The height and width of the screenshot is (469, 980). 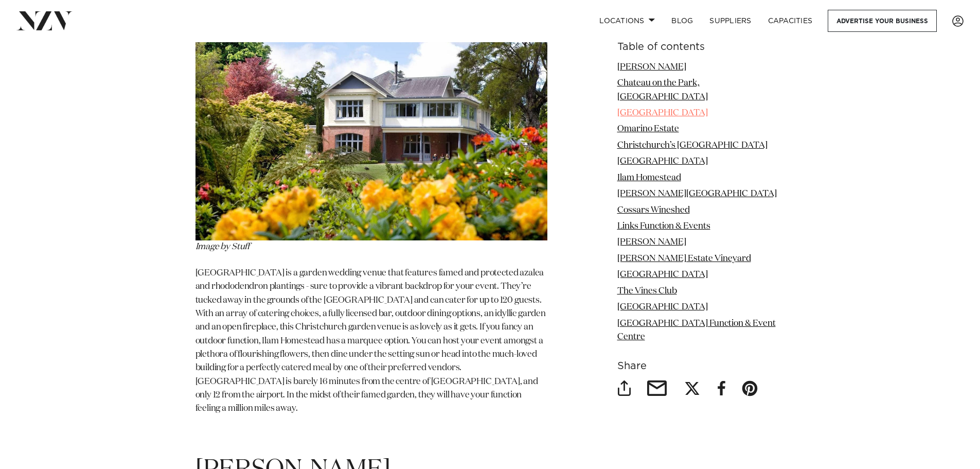 What do you see at coordinates (44, 20) in the screenshot?
I see `img: nzv-logo.png` at bounding box center [44, 20].